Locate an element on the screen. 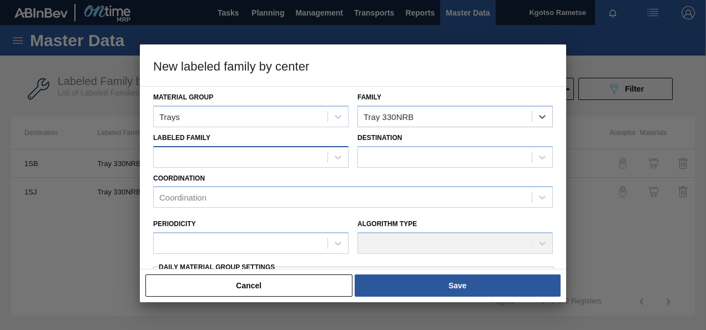  label: Periodicity is located at coordinates (174, 224).